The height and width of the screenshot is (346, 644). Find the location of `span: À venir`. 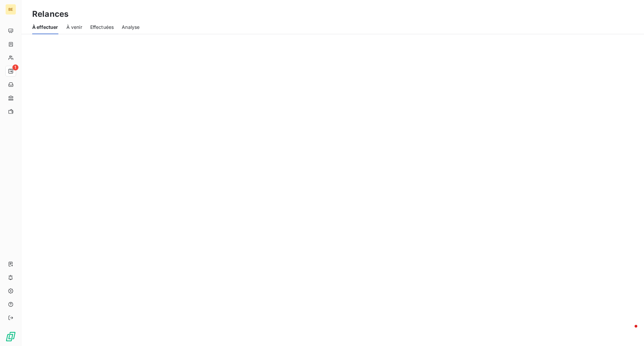

span: À venir is located at coordinates (74, 27).